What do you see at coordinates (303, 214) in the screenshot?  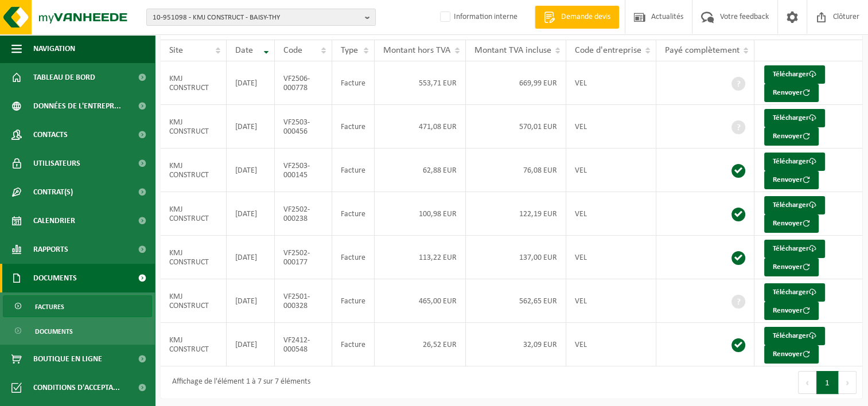 I see `td: VF2502-000238` at bounding box center [303, 214].